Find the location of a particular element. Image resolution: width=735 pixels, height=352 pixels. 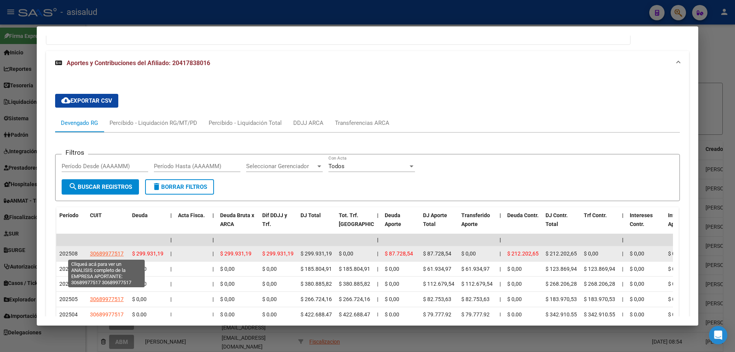

span: Deuda Contr. is located at coordinates (523, 215).